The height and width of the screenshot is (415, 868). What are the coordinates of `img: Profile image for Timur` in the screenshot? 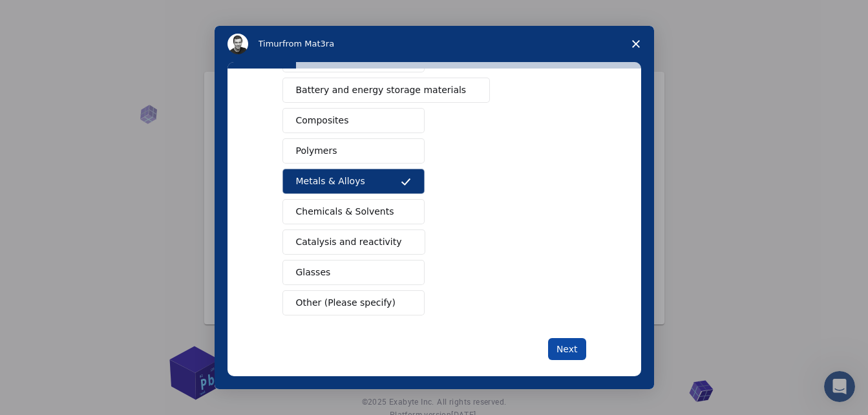 It's located at (238, 44).